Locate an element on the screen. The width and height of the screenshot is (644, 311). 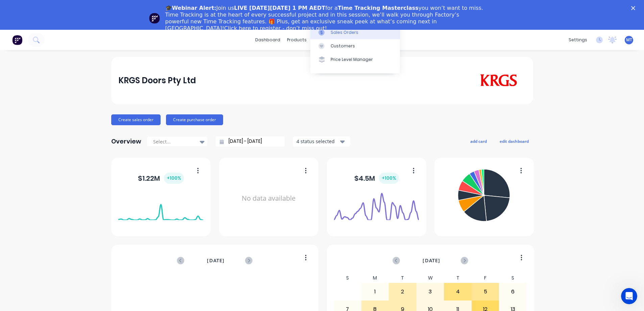
a: Customers is located at coordinates (355, 46).